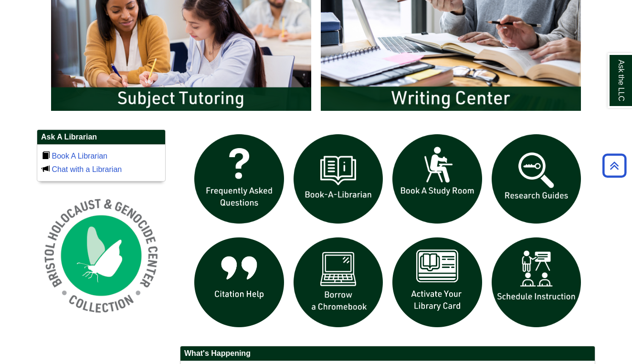  Describe the element at coordinates (86, 169) in the screenshot. I see `a: Chat with a Librarian` at that location.